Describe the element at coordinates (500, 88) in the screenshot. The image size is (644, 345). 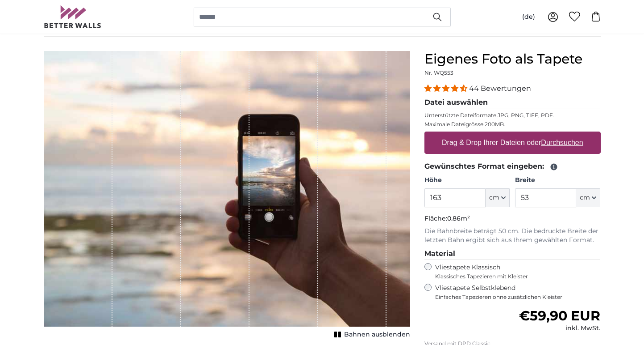
I see `span: 44 Bewertungen` at that location.